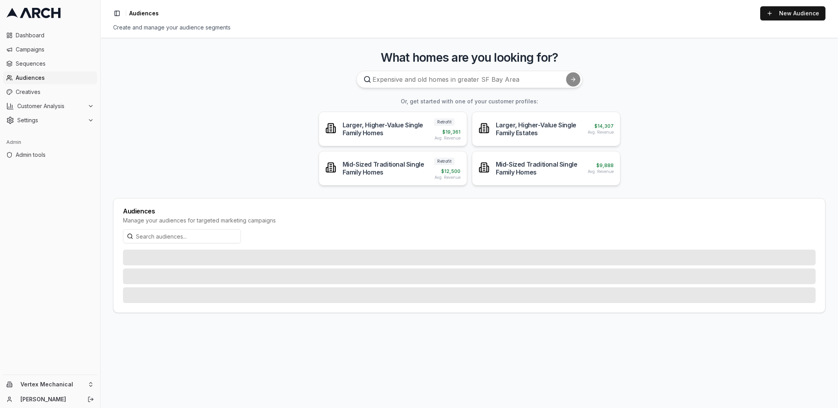  I want to click on button: Log out, so click(91, 399).